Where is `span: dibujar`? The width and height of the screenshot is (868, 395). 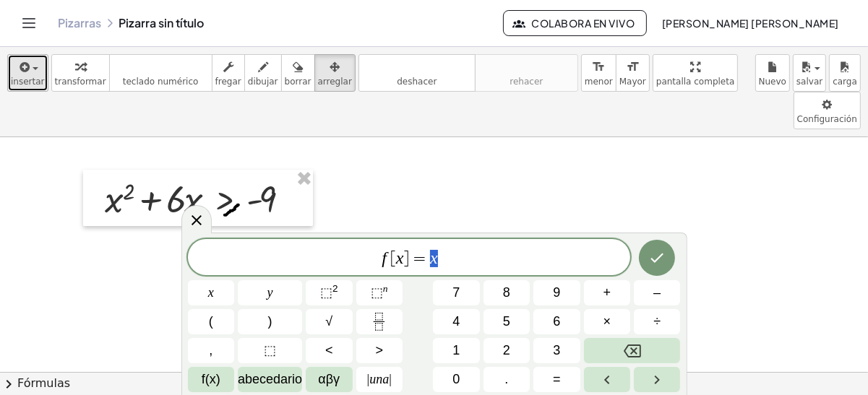 span: dibujar is located at coordinates (263, 82).